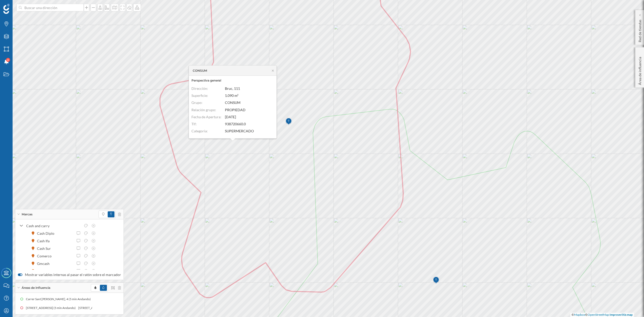  Describe the element at coordinates (197, 102) in the screenshot. I see `span: Grupo:` at that location.